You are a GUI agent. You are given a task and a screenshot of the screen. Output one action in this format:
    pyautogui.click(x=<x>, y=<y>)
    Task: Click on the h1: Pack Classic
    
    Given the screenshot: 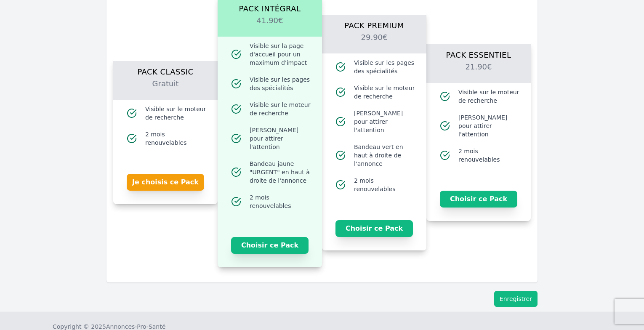 What is the action you would take?
    pyautogui.click(x=166, y=70)
    